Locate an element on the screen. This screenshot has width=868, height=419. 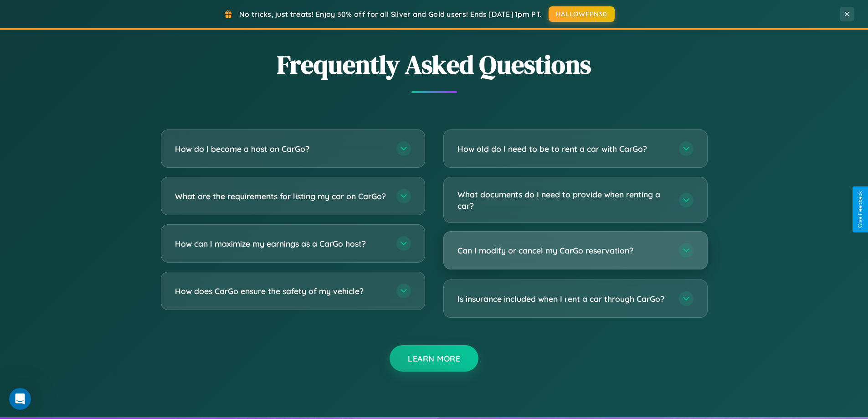
h2: Frequently Asked Questions is located at coordinates (434, 64).